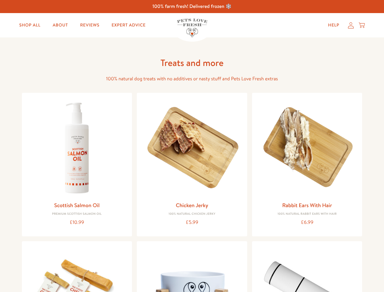  What do you see at coordinates (192, 222) in the screenshot?
I see `div: £5.99` at bounding box center [192, 222].